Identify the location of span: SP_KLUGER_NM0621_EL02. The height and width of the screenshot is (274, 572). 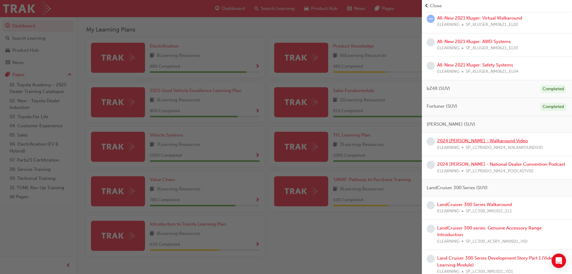
(492, 25).